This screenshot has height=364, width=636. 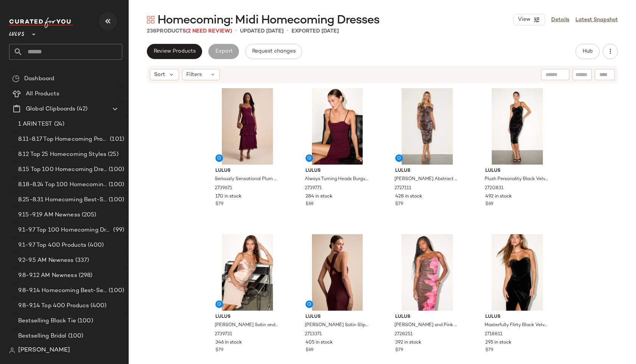 I want to click on span: Dashboard, so click(x=39, y=79).